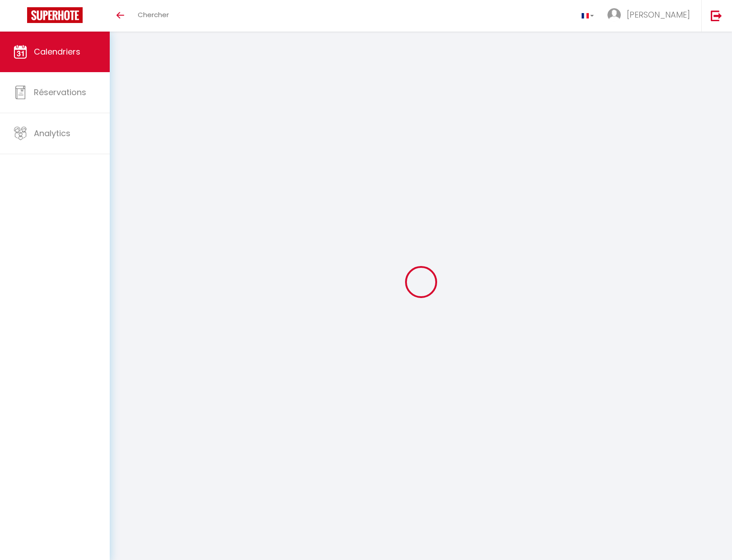  Describe the element at coordinates (55, 14) in the screenshot. I see `img: Super Booking` at that location.